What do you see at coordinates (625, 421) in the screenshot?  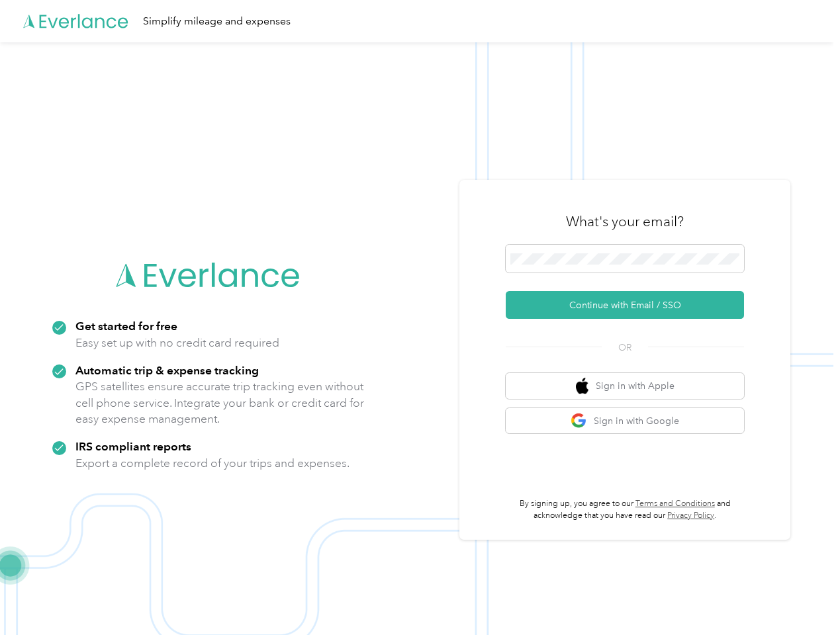 I see `button: google logoSign in with Google` at bounding box center [625, 421].